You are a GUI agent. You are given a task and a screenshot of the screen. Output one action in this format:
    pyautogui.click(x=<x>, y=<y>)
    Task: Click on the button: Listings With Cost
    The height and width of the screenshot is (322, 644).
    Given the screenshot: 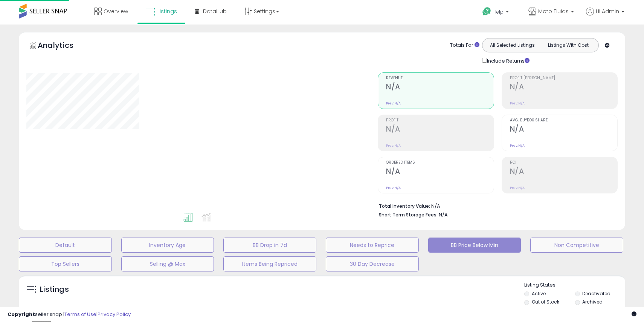 What is the action you would take?
    pyautogui.click(x=567, y=45)
    